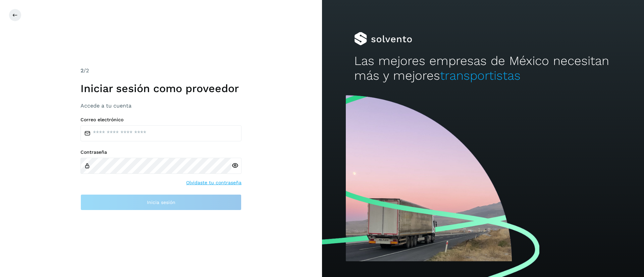 The height and width of the screenshot is (277, 644). What do you see at coordinates (82, 70) in the screenshot?
I see `span: 2` at bounding box center [82, 70].